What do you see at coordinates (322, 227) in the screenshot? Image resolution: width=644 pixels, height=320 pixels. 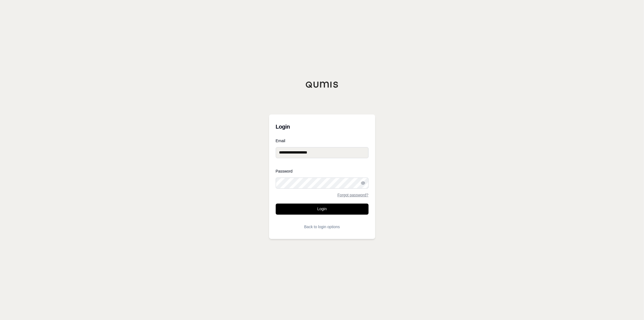 I see `button: Back to login options` at bounding box center [322, 227].